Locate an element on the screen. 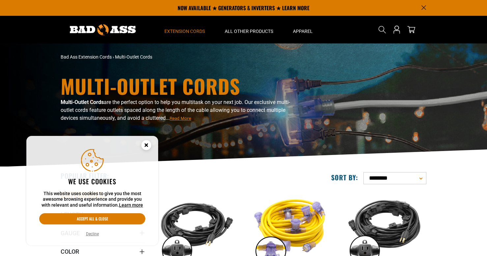 This screenshot has width=487, height=256. span: All Other Products is located at coordinates (249, 31).